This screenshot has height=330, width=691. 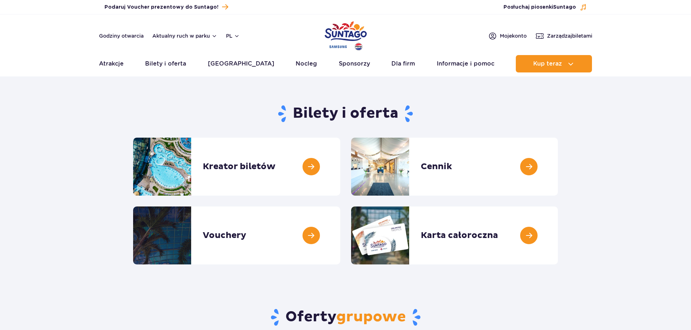 What do you see at coordinates (371, 317) in the screenshot?
I see `span: grupowe` at bounding box center [371, 317].